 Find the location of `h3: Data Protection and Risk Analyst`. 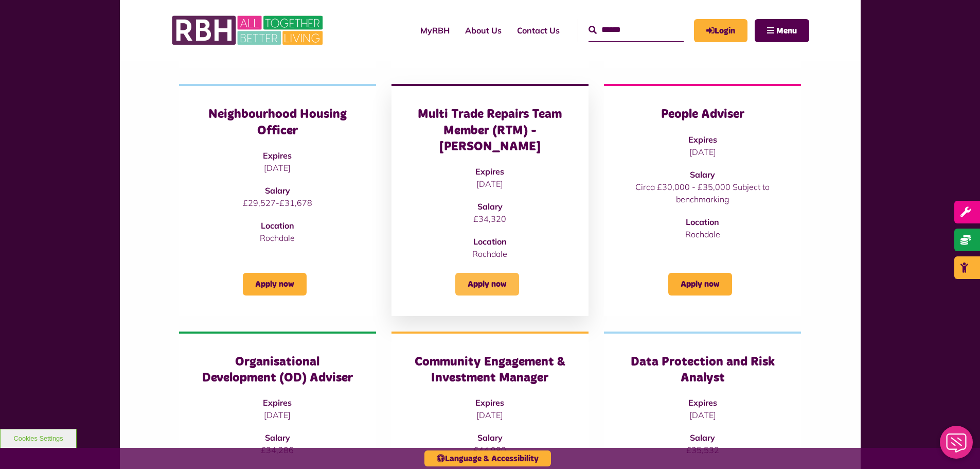

h3: Data Protection and Risk Analyst is located at coordinates (702, 370).